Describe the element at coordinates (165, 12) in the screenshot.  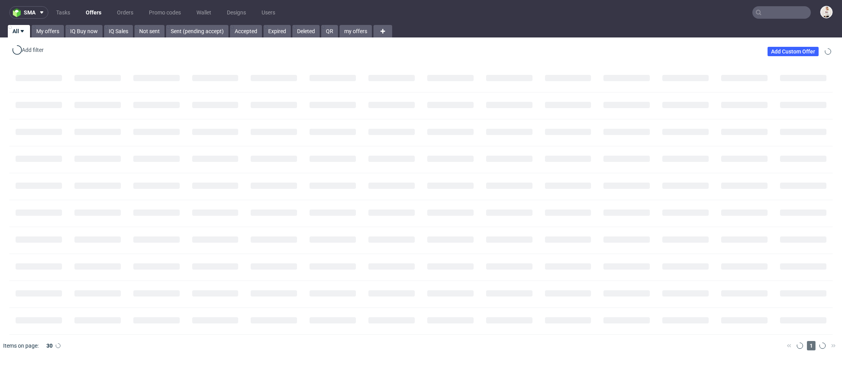
I see `a: Promo codes` at that location.